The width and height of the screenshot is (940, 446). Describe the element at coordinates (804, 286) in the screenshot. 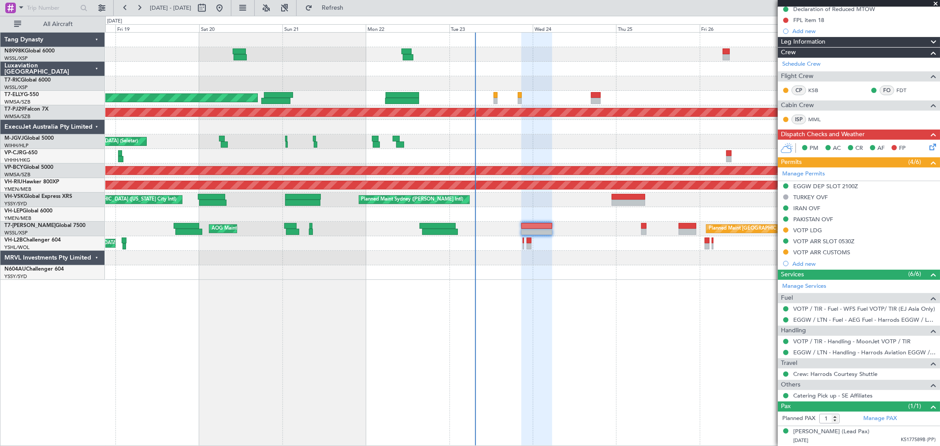

I see `a: Manage Services` at that location.